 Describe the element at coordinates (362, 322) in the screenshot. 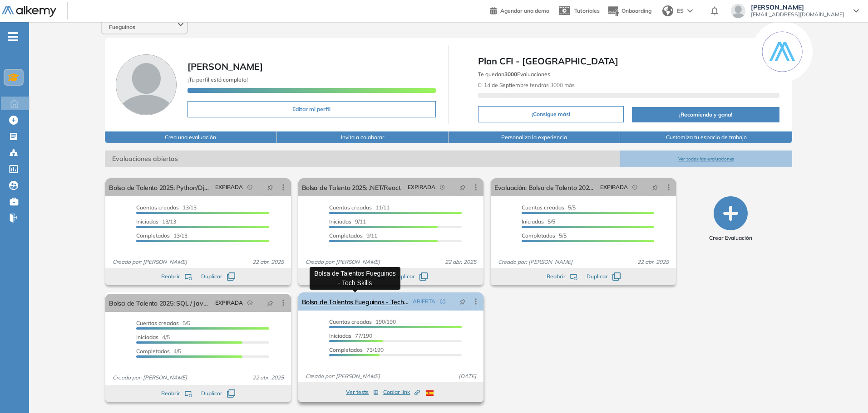

I see `span: 190/190` at that location.